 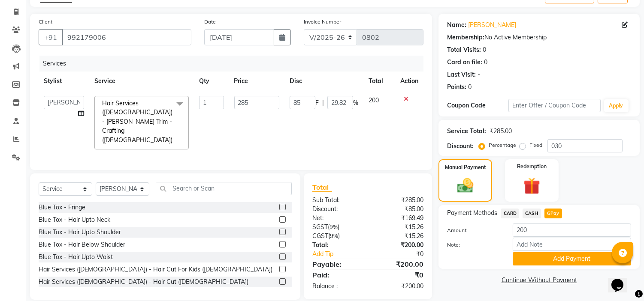 I want to click on label: Manual Payment, so click(x=466, y=168).